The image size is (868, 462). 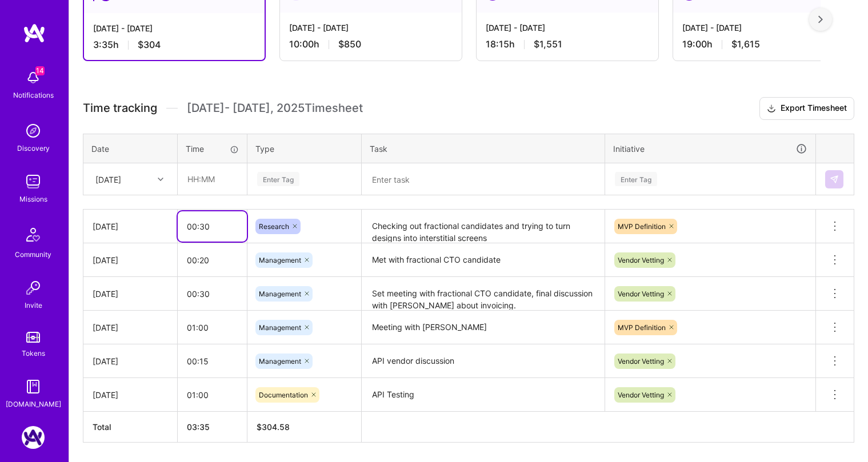 I want to click on div: 10:00 h, so click(x=371, y=44).